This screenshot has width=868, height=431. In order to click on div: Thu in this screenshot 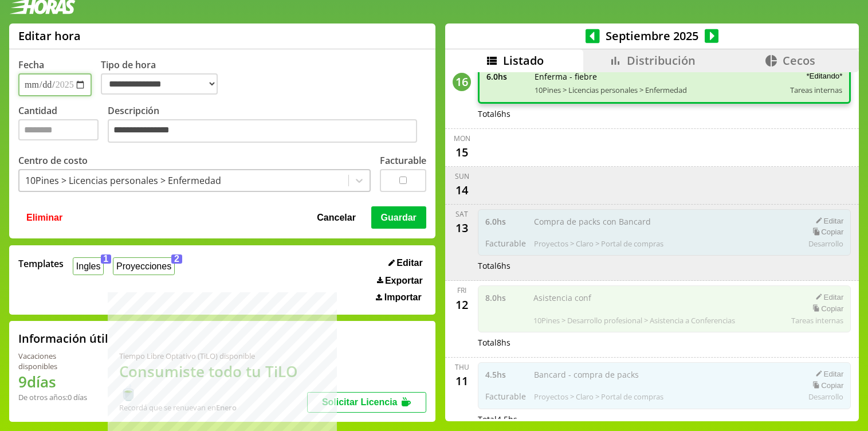, I will do `click(462, 367)`.